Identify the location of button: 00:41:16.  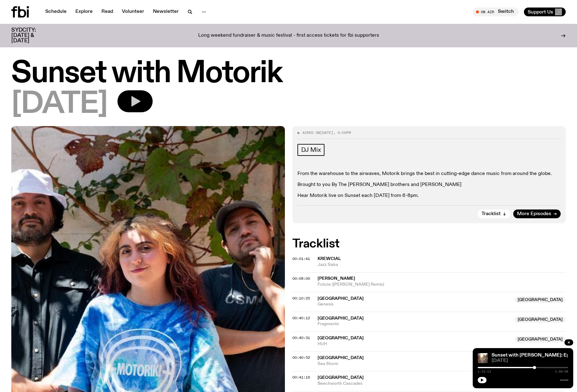
(301, 378).